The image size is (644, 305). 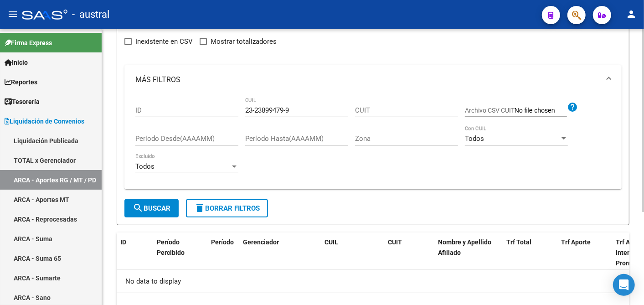 What do you see at coordinates (244, 41) in the screenshot?
I see `span: Mostrar totalizadores` at bounding box center [244, 41].